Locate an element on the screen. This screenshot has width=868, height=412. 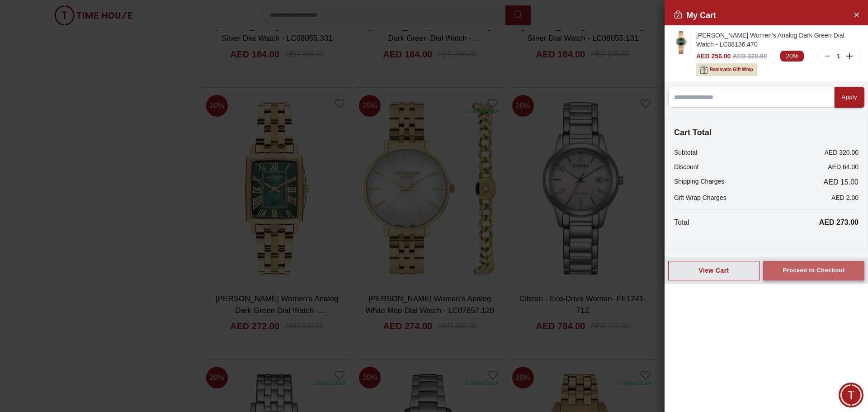
span: Just now is located at coordinates (152, 203).